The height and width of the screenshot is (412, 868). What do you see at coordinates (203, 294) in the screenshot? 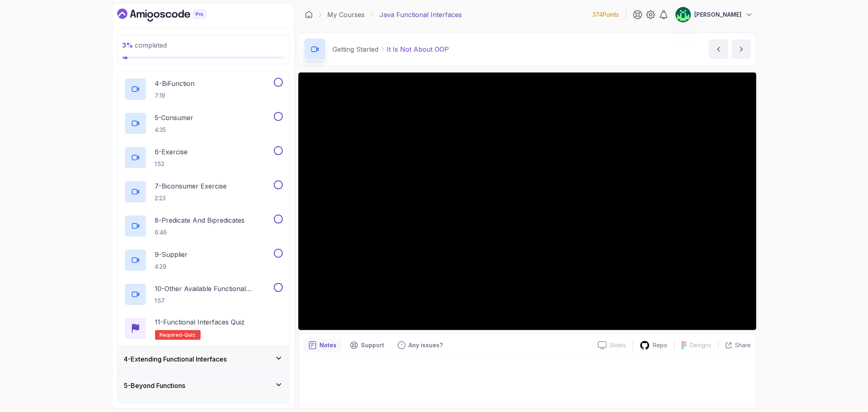
I see `button: 10-Other Available Functional Interfaces1:57` at bounding box center [203, 294].